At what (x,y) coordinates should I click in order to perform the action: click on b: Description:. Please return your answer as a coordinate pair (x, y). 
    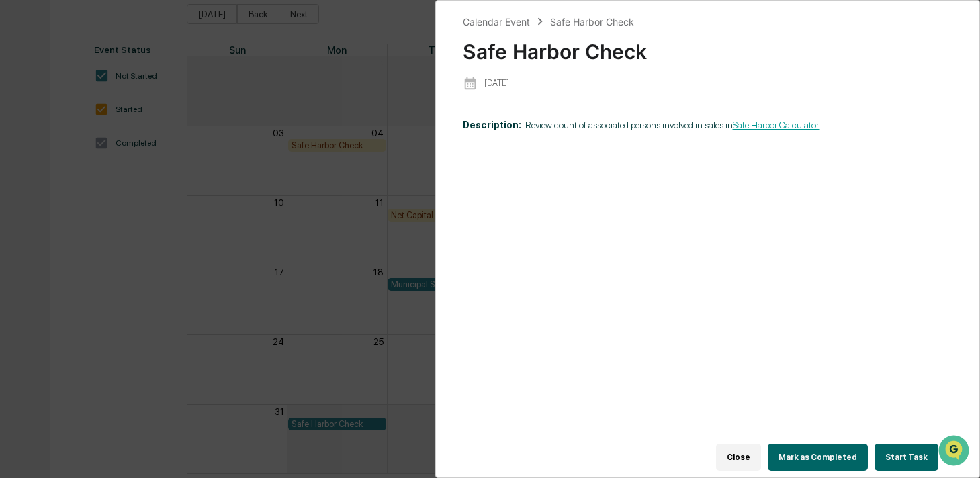
    Looking at the image, I should click on (491, 125).